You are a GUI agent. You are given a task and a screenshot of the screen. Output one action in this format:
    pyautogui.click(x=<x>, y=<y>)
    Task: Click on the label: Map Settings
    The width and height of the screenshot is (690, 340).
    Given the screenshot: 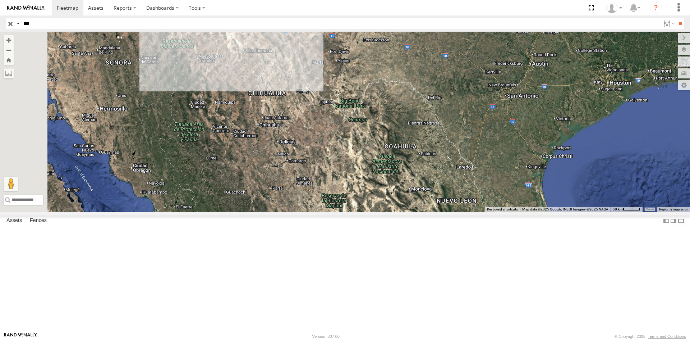 What is the action you would take?
    pyautogui.click(x=684, y=85)
    